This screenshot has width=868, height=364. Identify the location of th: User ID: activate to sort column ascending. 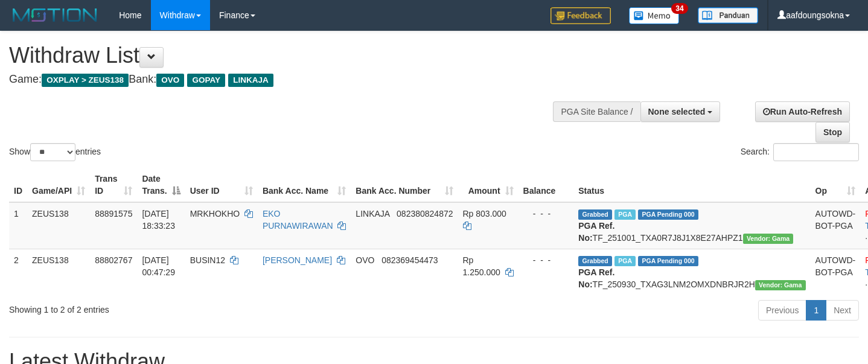
(222, 185).